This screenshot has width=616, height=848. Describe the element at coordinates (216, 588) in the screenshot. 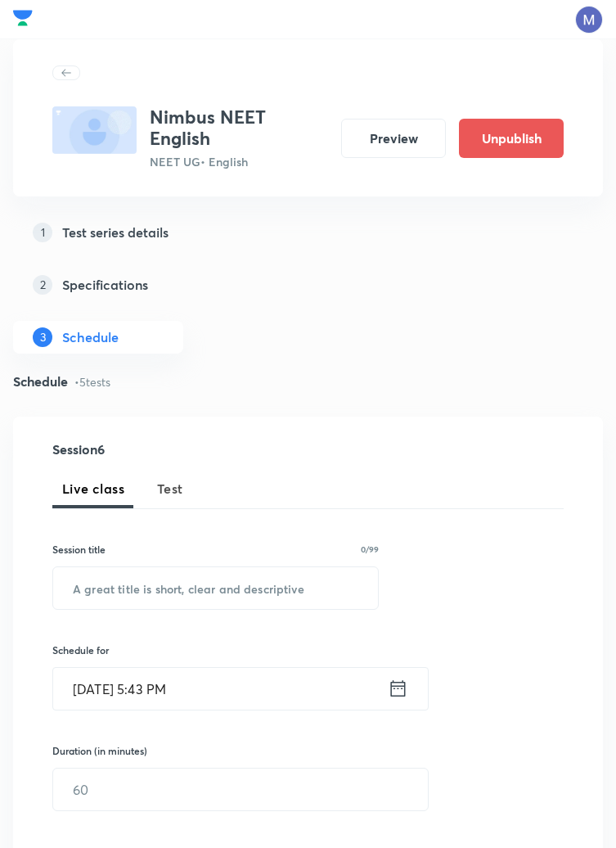

I see `input: A great title is short, clear and descriptive` at that location.